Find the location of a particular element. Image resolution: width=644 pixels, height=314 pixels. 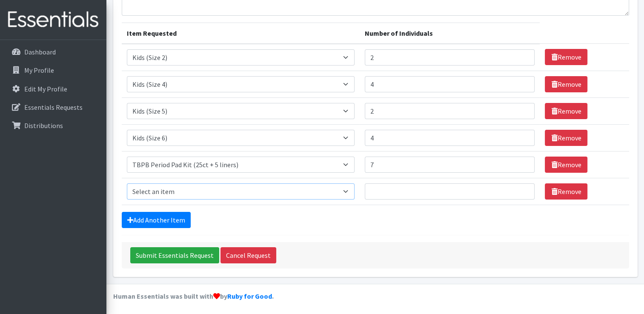

a: Edit My Profile is located at coordinates (53, 89).